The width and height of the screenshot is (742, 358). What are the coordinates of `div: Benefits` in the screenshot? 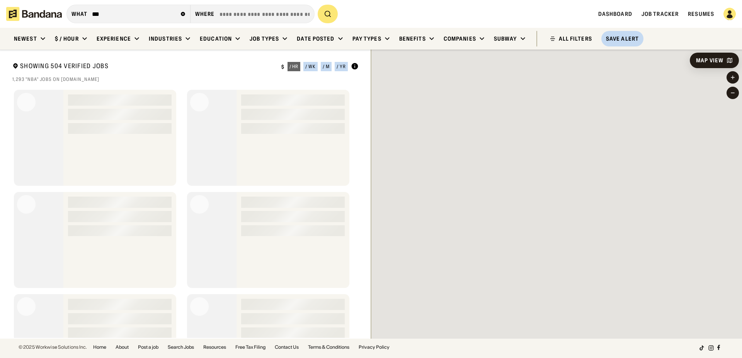 It's located at (413, 39).